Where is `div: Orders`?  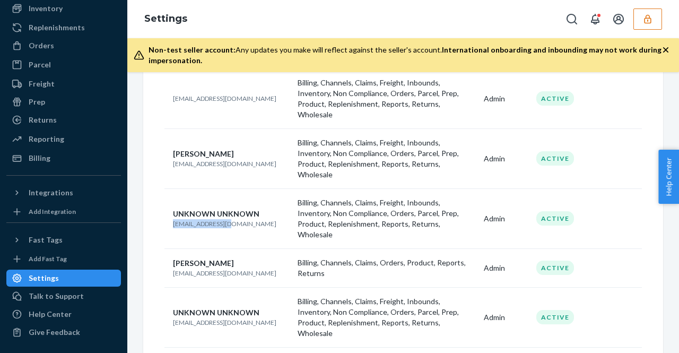
div: Orders is located at coordinates (41, 46).